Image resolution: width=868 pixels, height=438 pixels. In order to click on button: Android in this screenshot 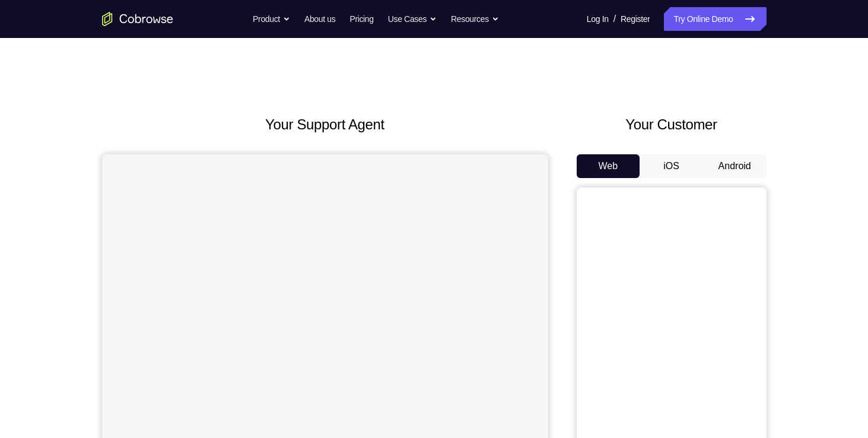, I will do `click(734, 166)`.